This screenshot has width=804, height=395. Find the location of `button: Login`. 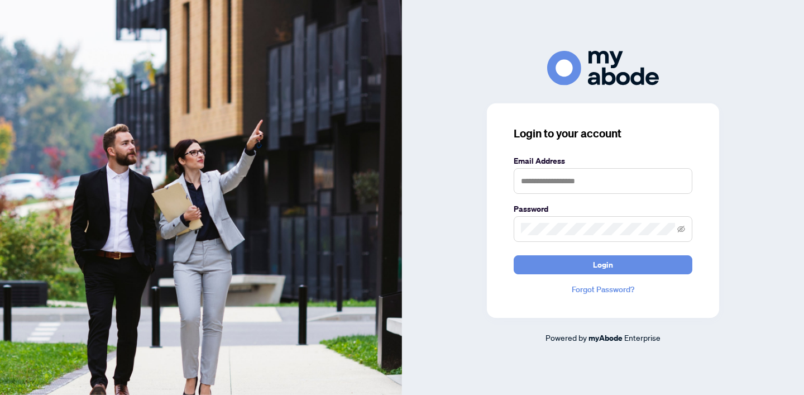

button: Login is located at coordinates (603, 265).